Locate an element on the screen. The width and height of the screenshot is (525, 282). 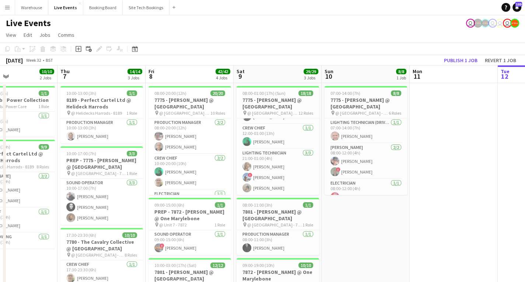
a: Edit is located at coordinates (28, 35).